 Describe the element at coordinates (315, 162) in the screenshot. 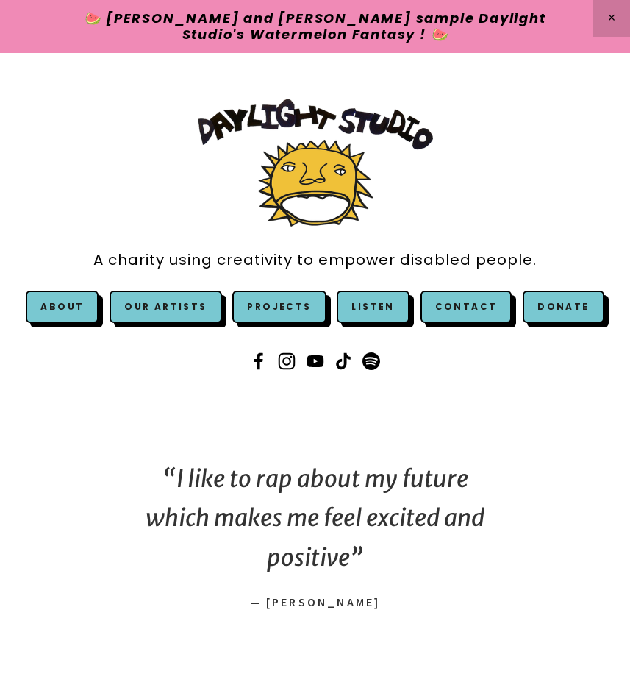

I see `img: Daylight Studio` at that location.